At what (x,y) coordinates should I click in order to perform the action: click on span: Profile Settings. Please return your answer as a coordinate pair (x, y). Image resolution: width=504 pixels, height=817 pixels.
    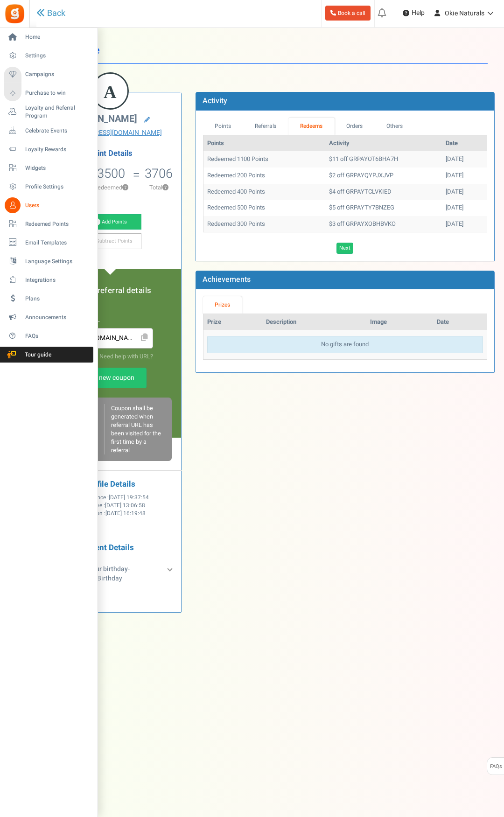
    Looking at the image, I should click on (58, 187).